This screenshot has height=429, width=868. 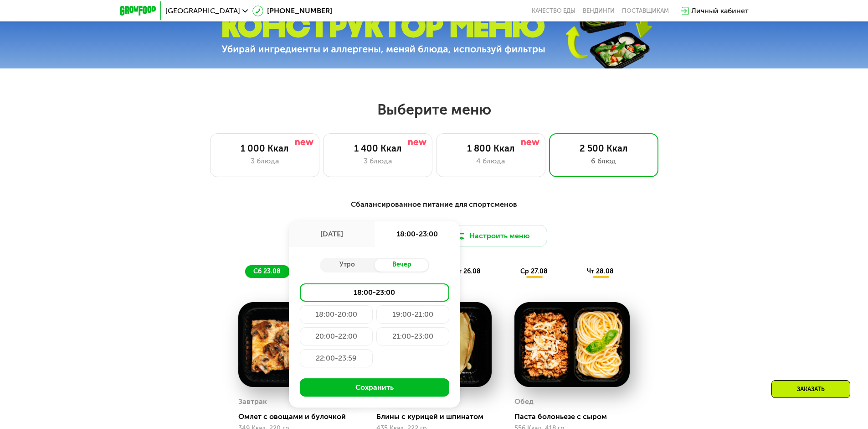 What do you see at coordinates (267, 271) in the screenshot?
I see `span: сб 23.08` at bounding box center [267, 271].